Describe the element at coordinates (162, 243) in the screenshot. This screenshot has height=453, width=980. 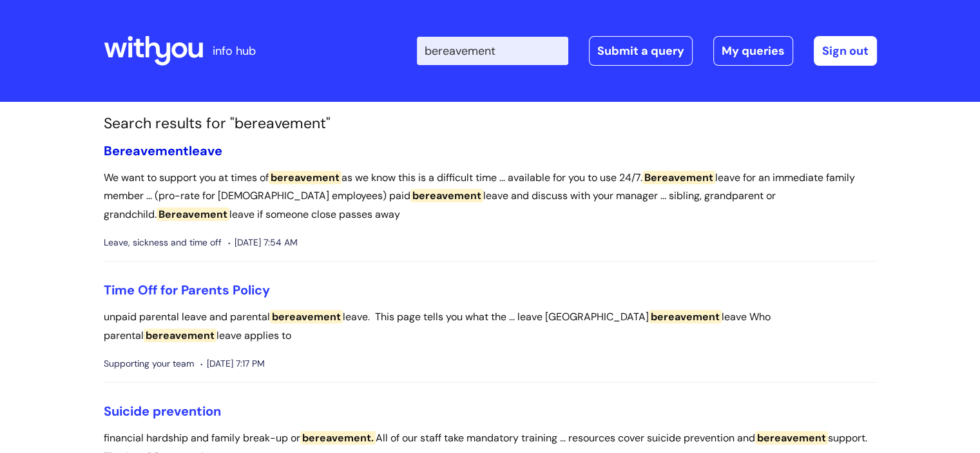
I see `span: Leave, sickness and time off` at that location.